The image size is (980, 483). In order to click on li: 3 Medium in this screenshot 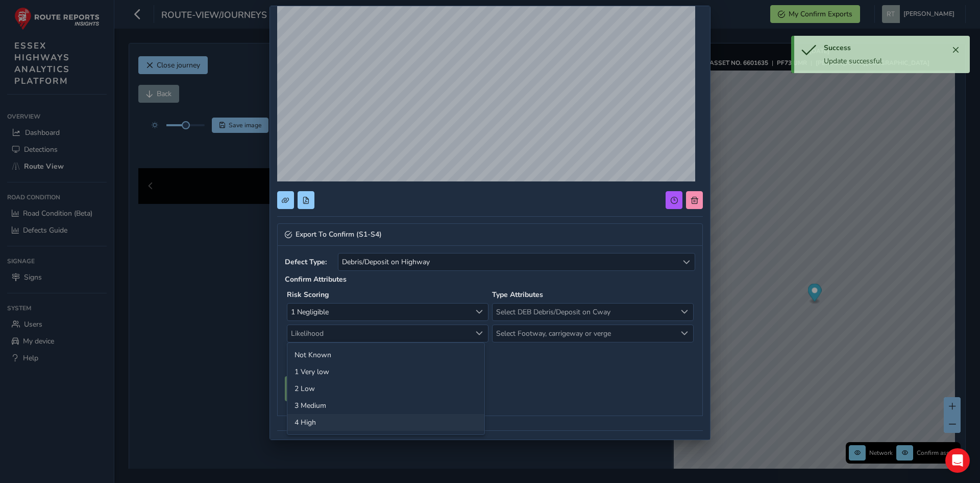, I will do `click(386, 405)`.